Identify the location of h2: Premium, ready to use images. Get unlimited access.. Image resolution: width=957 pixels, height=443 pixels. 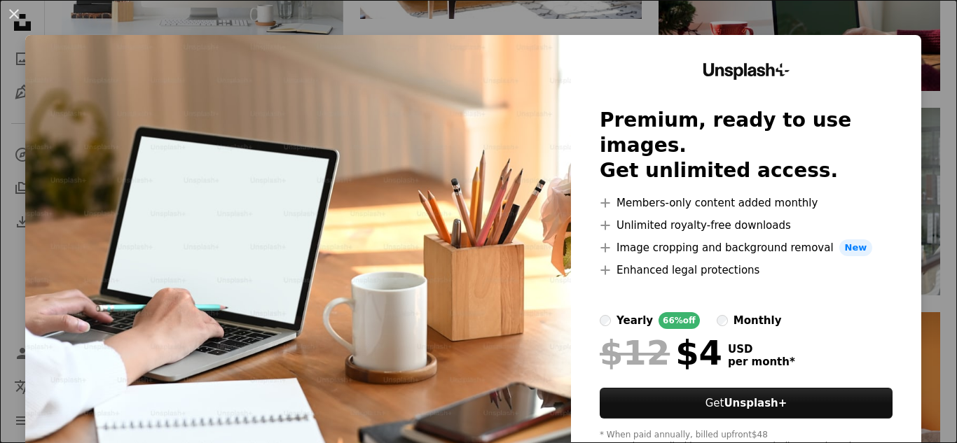
(746, 146).